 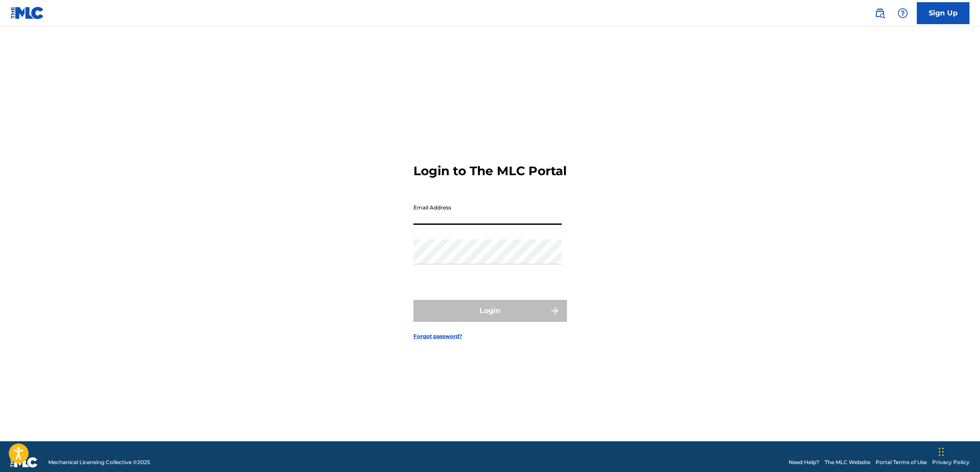 What do you see at coordinates (24, 462) in the screenshot?
I see `img: logo` at bounding box center [24, 462].